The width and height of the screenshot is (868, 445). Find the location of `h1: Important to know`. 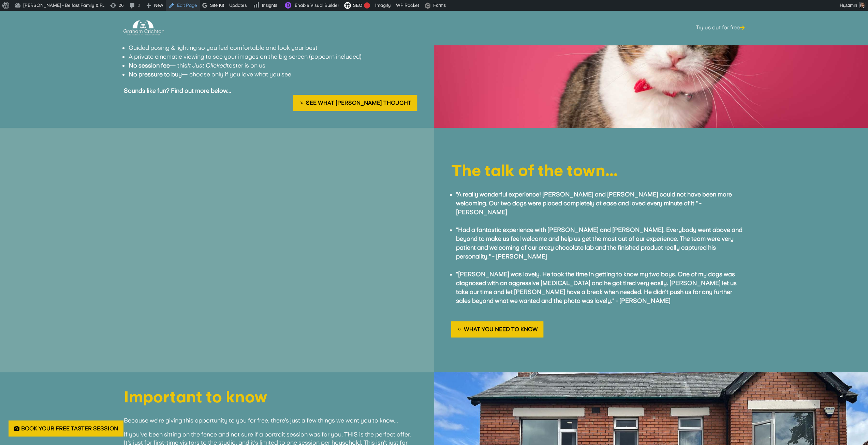

h1: Important to know is located at coordinates (271, 399).